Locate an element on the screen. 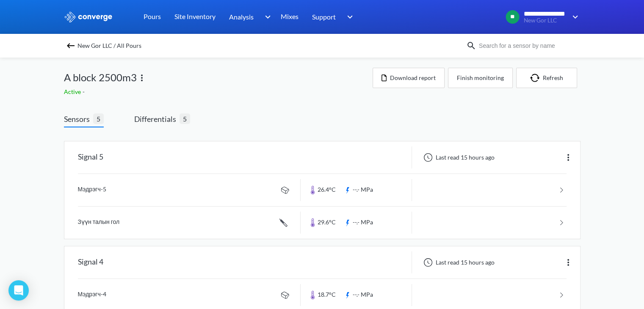 This screenshot has width=644, height=309. span: New Gor LLC is located at coordinates (545, 20).